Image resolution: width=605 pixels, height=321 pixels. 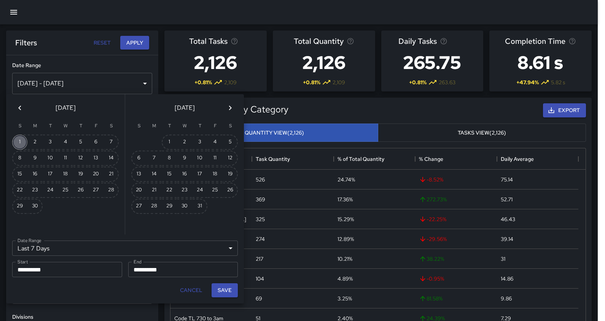 I want to click on label: End, so click(x=137, y=261).